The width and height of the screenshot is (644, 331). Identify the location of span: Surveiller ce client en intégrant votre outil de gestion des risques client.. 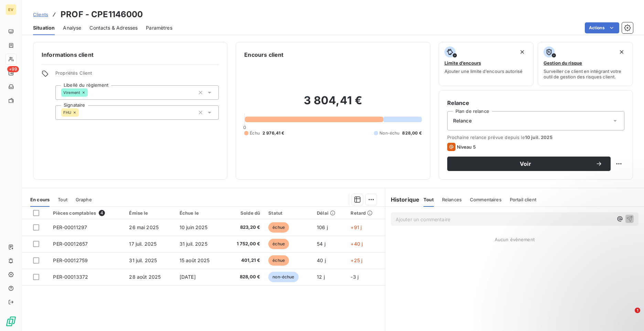
(585, 74).